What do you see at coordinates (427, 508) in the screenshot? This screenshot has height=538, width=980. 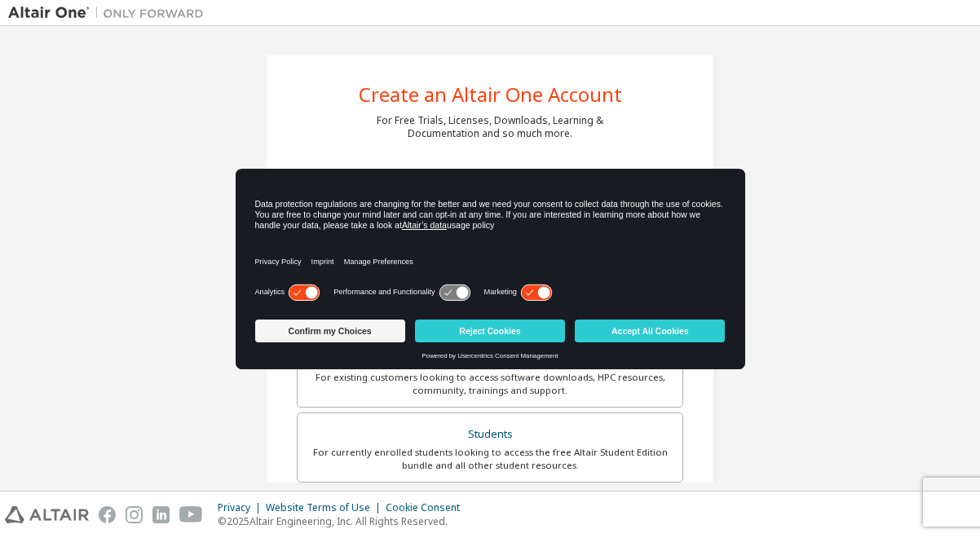 I see `div: Cookie Consent` at bounding box center [427, 508].